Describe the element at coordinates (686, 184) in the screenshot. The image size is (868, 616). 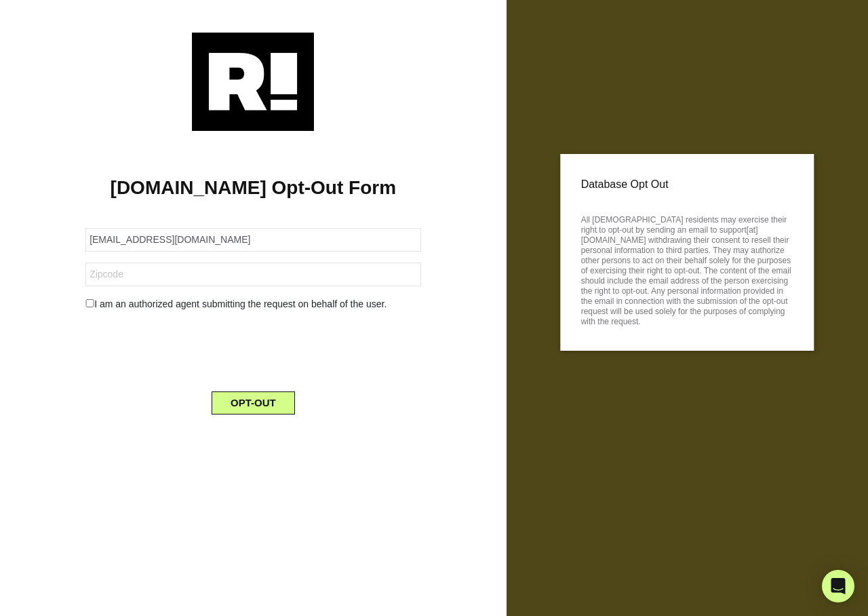
I see `p: Database Opt Out` at that location.